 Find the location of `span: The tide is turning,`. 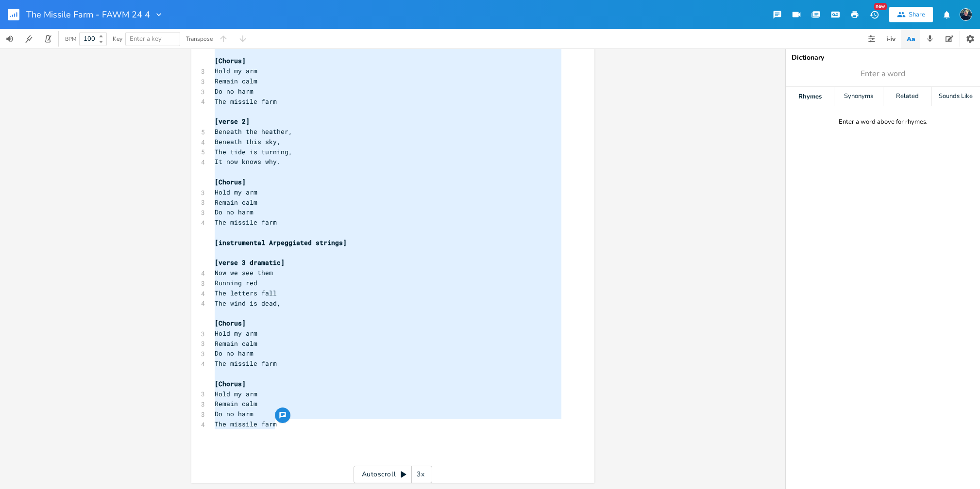

span: The tide is turning, is located at coordinates (254, 152).